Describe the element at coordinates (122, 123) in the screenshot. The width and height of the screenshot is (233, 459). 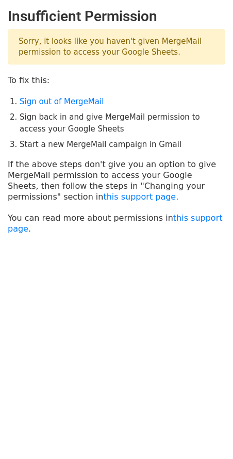
I see `li: Sign back in and give MergeMail permission to access your Google Sheets` at that location.